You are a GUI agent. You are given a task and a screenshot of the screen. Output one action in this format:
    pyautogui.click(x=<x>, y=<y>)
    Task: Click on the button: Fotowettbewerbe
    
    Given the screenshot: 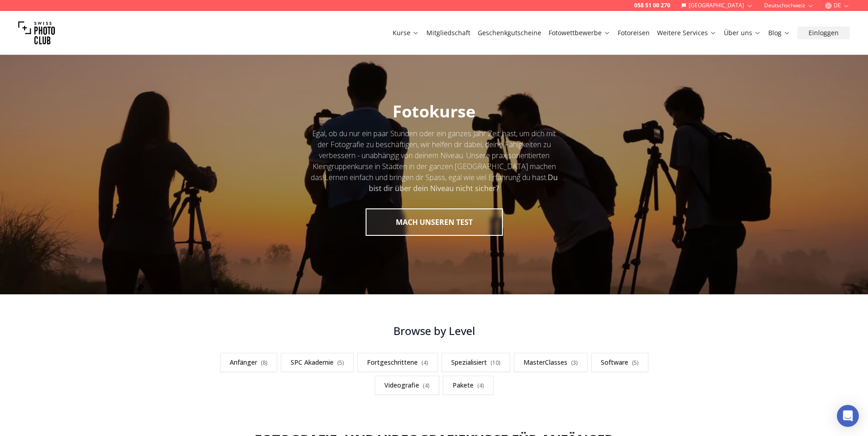 What is the action you would take?
    pyautogui.click(x=579, y=33)
    